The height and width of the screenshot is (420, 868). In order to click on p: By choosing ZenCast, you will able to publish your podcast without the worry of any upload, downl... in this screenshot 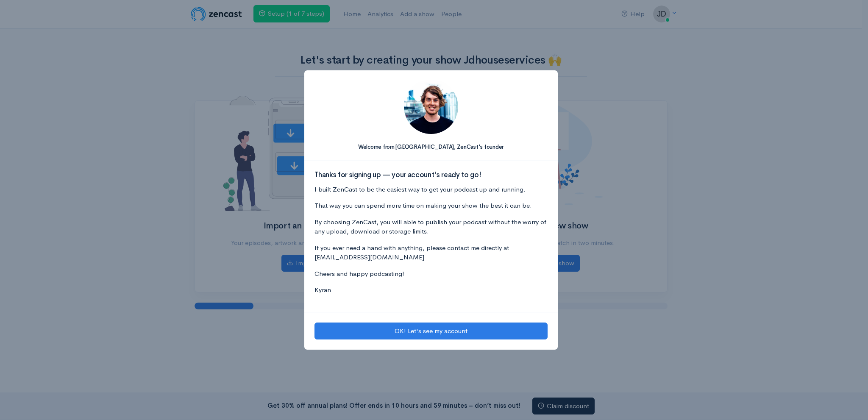, I will do `click(431, 227)`.